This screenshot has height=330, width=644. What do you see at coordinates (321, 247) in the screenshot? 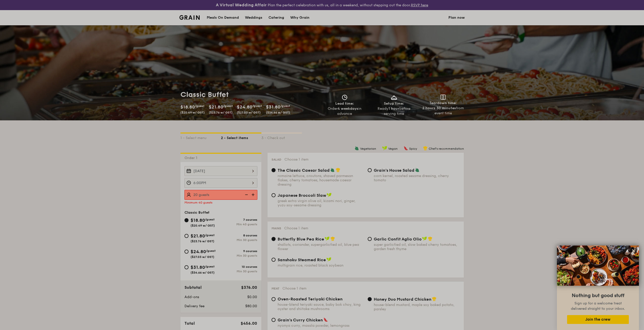
I see `div: shallots, coriander, supergarlicfied oil, blue pea flower` at bounding box center [321, 247].